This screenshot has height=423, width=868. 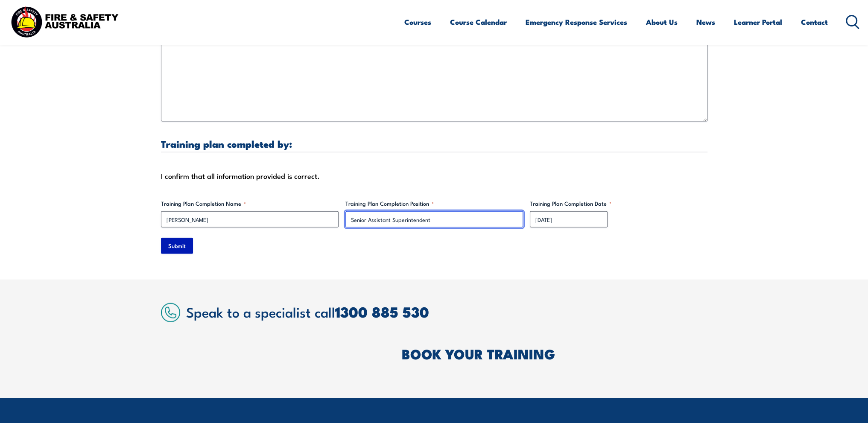 I want to click on input: dd/mm/yyyy, so click(x=569, y=220).